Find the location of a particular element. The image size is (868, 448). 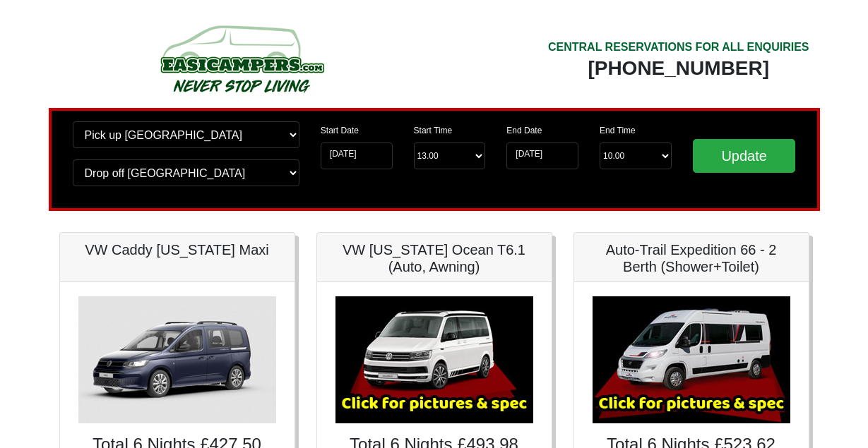

img: Auto-Trail Expedition 66 - 2 Berth (Shower+Toilet) is located at coordinates (692, 359).